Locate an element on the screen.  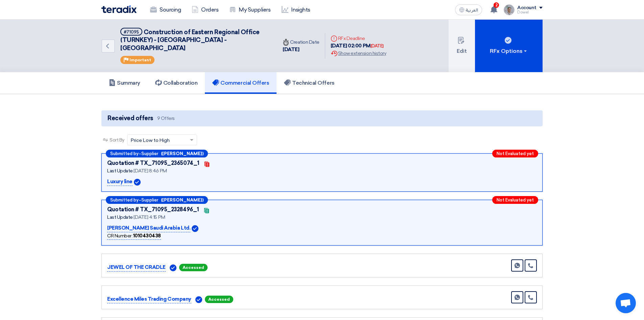
span: Sort By is located at coordinates (117, 140).